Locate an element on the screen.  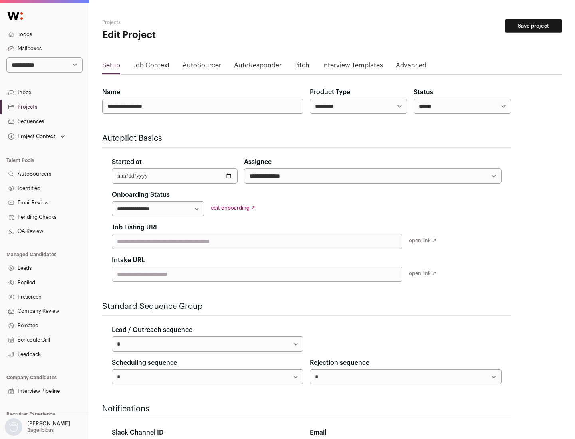
a: Job Context is located at coordinates (151, 67).